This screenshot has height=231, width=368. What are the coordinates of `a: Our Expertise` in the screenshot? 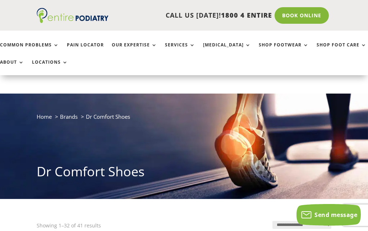 It's located at (135, 50).